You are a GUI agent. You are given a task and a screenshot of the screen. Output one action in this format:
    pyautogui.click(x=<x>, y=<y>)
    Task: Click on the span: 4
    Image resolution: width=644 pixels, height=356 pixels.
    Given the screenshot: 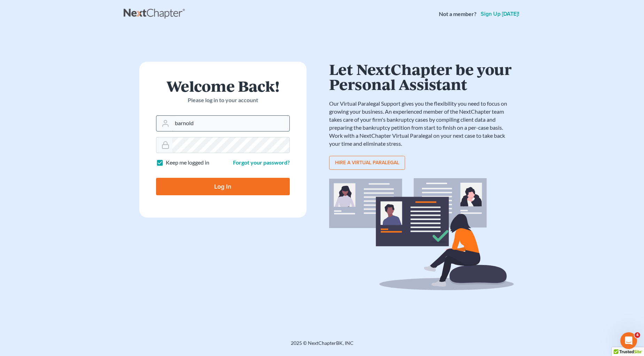 What is the action you would take?
    pyautogui.click(x=638, y=335)
    